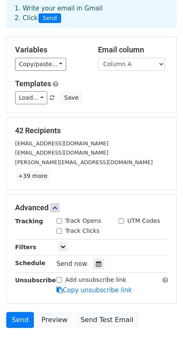 This screenshot has width=183, height=361. I want to click on a: Copy unsubscribe link, so click(94, 290).